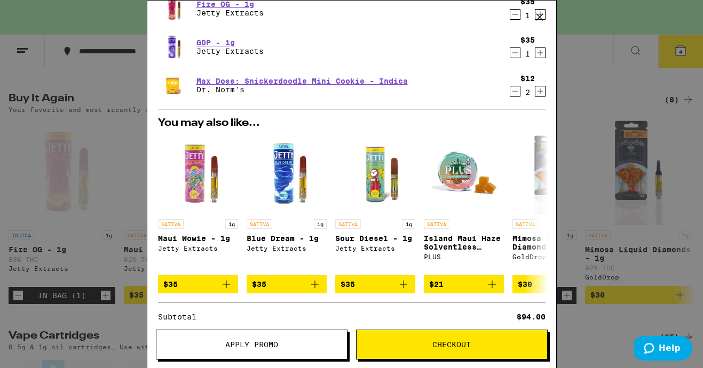 Image resolution: width=703 pixels, height=368 pixels. Describe the element at coordinates (552, 257) in the screenshot. I see `div: GoldDrop` at that location.